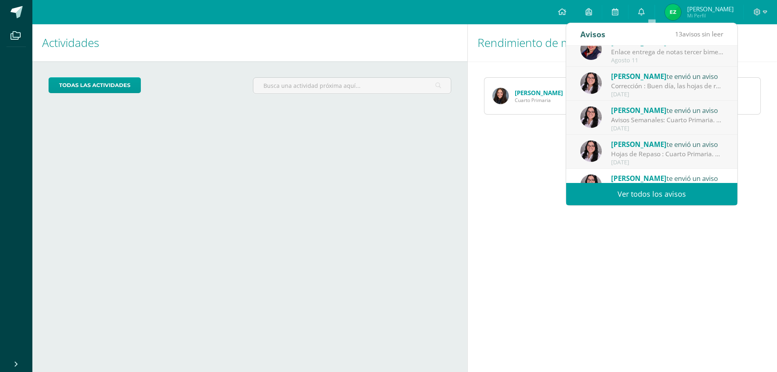 Image resolution: width=777 pixels, height=372 pixels. I want to click on img: 78eeb8e83cd5b0d5188d1ce517210374.png, so click(673, 12).